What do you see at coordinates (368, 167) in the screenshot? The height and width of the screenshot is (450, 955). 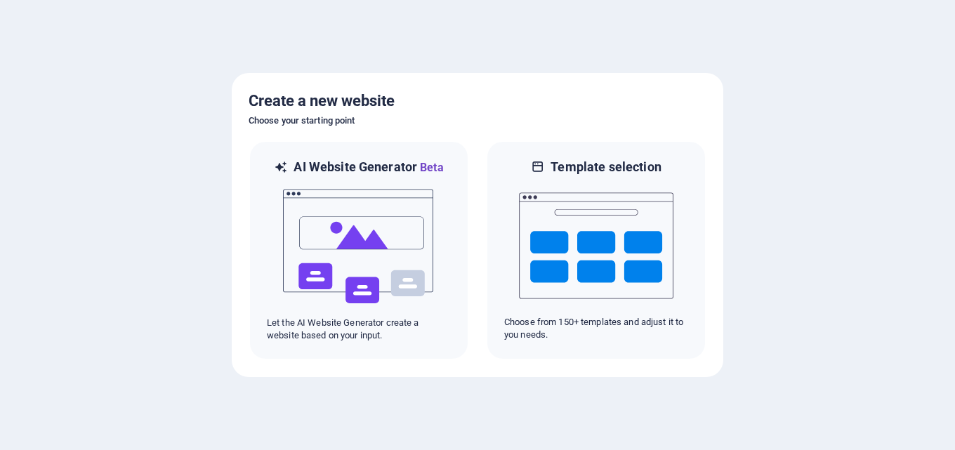 I see `h6: AI Website Generator` at bounding box center [368, 167].